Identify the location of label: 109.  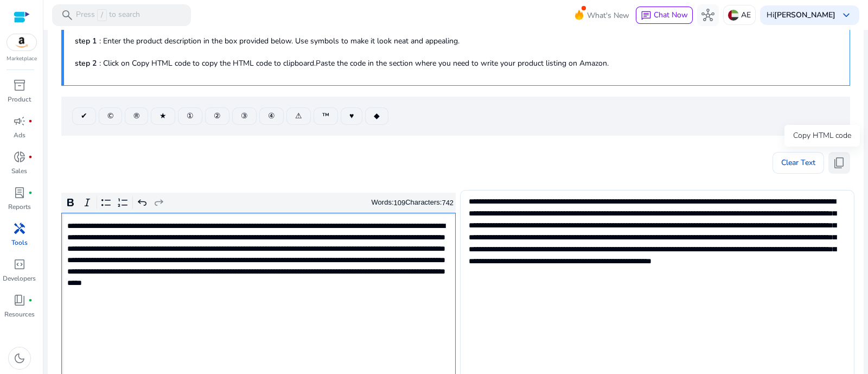
(400, 202).